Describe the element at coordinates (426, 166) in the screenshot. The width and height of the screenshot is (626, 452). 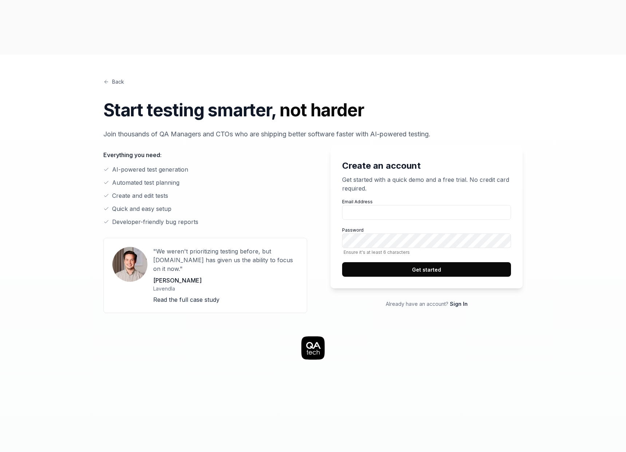
I see `h2: Create an account` at that location.